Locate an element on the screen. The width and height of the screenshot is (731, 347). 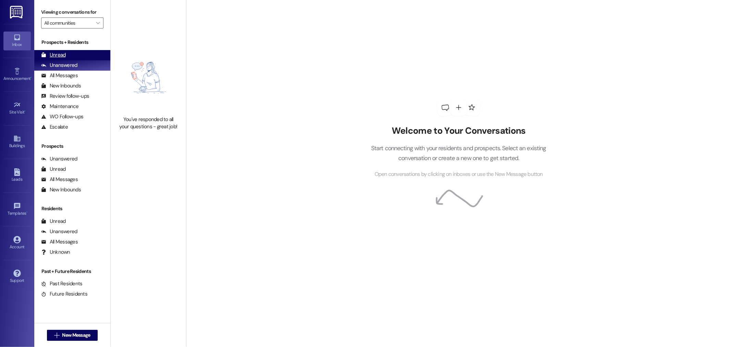
div: Escalate is located at coordinates (54, 127).